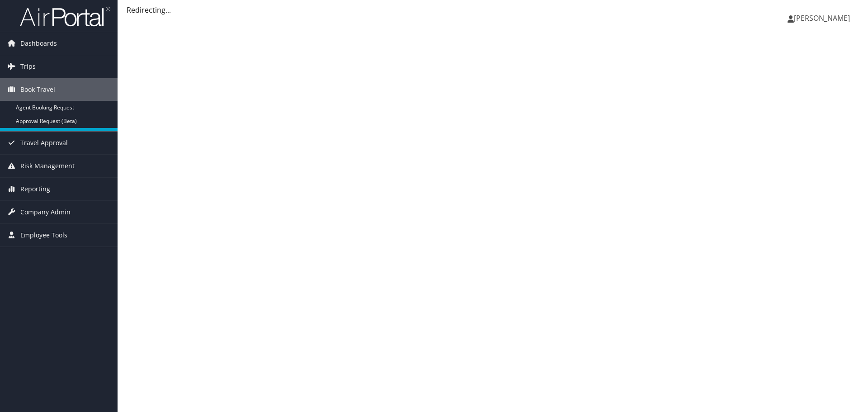  I want to click on span: Travel Approval, so click(44, 143).